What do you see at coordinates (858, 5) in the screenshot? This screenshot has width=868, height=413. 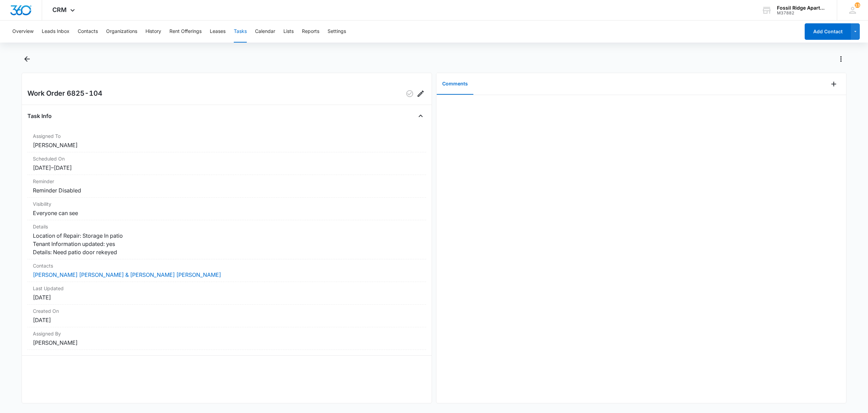 I see `span: 13` at bounding box center [858, 5].